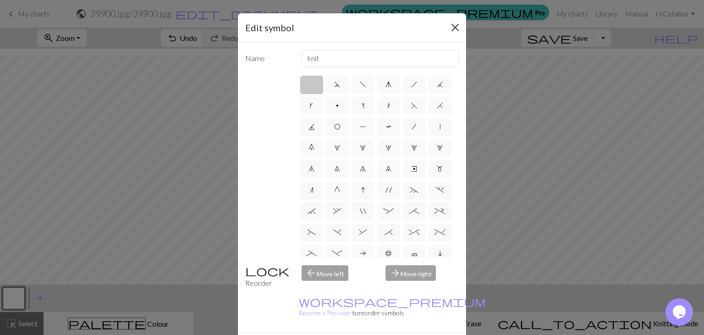 The height and width of the screenshot is (335, 704). Describe the element at coordinates (388, 148) in the screenshot. I see `span: 3` at that location.